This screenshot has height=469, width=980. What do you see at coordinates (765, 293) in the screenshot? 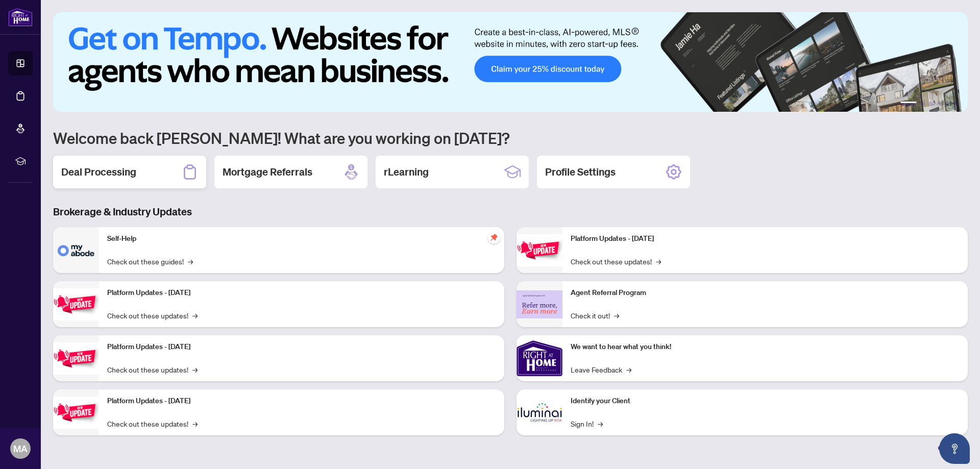
I see `p: Agent Referral Program` at bounding box center [765, 293].